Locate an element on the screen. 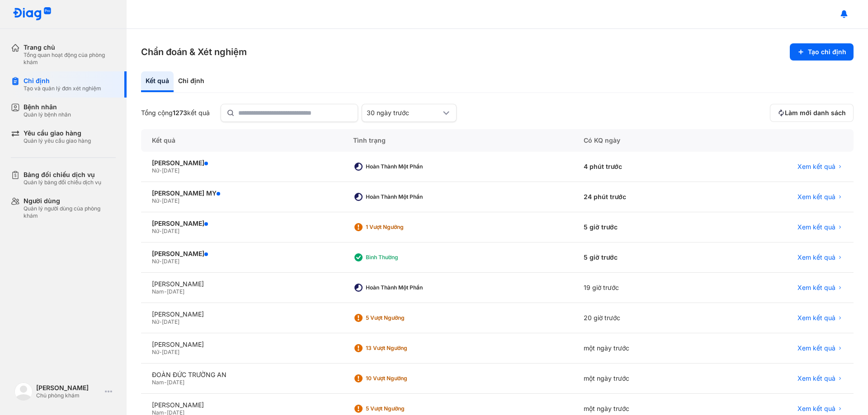 This screenshot has height=415, width=868. div: Yêu cầu giao hàng is located at coordinates (57, 134).